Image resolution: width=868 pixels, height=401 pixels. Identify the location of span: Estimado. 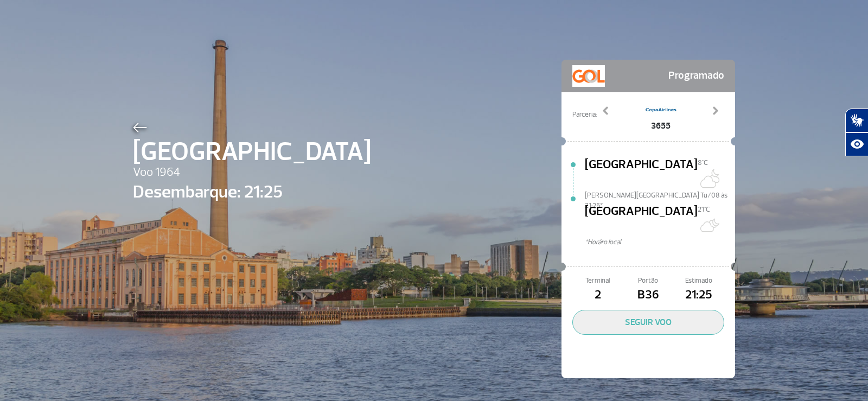
(699, 281).